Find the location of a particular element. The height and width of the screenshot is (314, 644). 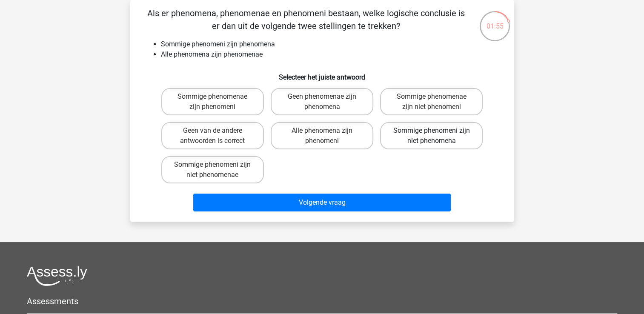

h5: Assessments is located at coordinates (322, 301).